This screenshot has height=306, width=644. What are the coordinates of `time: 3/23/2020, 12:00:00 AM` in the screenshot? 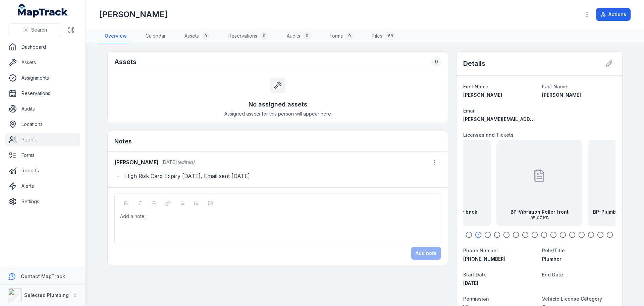 It's located at (470, 283).